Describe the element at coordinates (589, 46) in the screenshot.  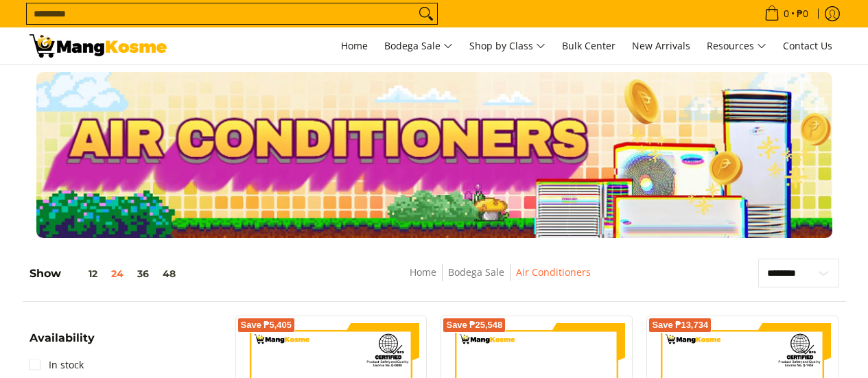
I see `a: Bulk Center` at that location.